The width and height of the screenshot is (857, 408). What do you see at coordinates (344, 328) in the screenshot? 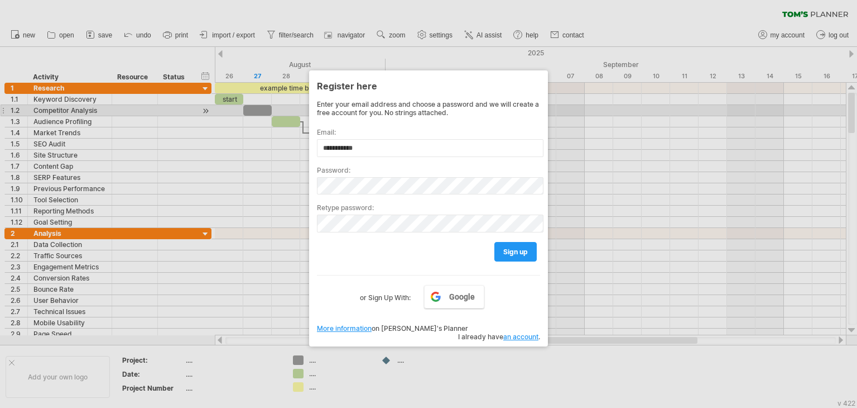
I see `a: More information` at bounding box center [344, 328].